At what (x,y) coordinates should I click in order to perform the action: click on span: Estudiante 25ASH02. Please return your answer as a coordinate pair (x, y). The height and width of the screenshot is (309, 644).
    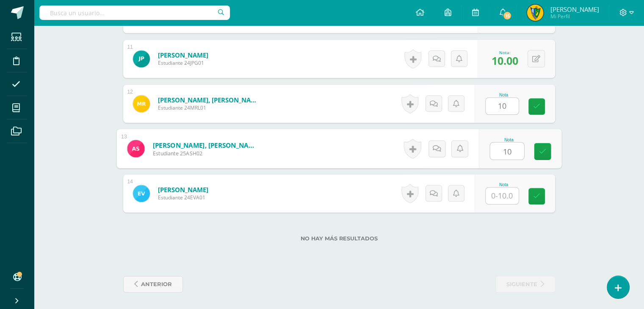
    Looking at the image, I should click on (205, 153).